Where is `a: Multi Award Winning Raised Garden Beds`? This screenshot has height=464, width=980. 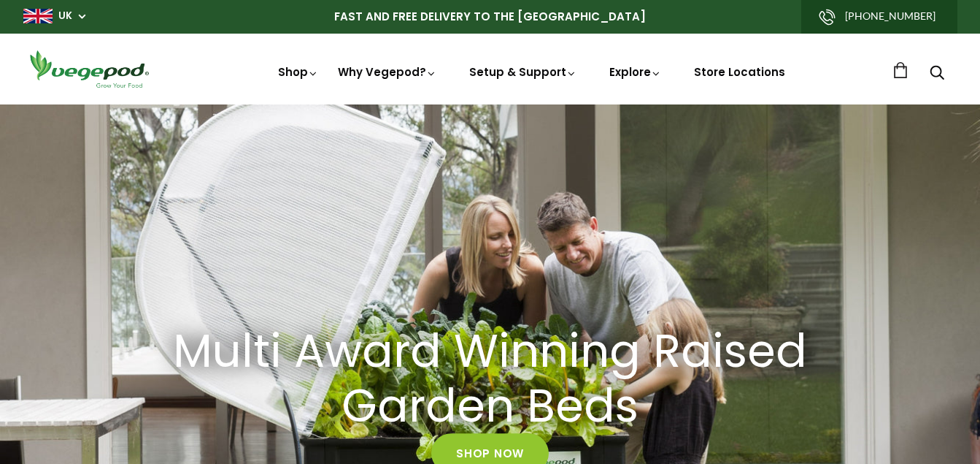 a: Multi Award Winning Raised Garden Beds is located at coordinates (490, 379).